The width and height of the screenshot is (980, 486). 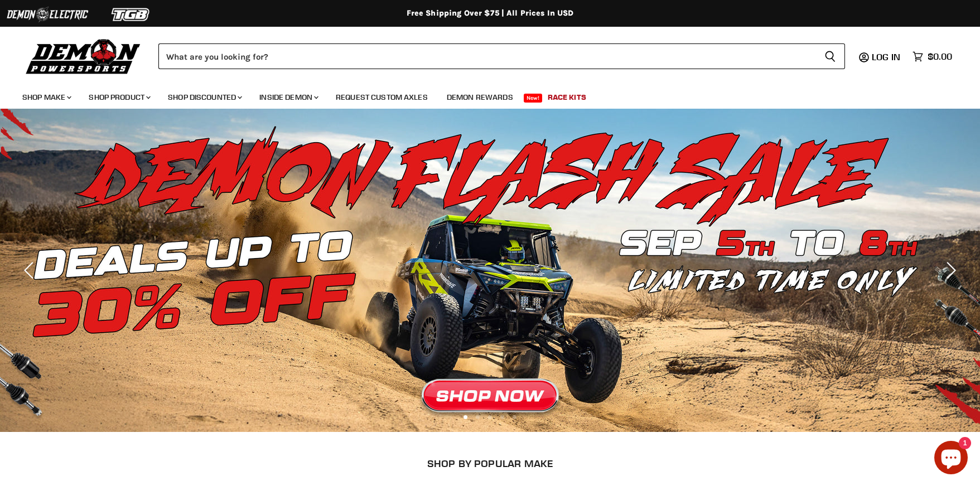 What do you see at coordinates (119, 97) in the screenshot?
I see `a: Shop Product` at bounding box center [119, 97].